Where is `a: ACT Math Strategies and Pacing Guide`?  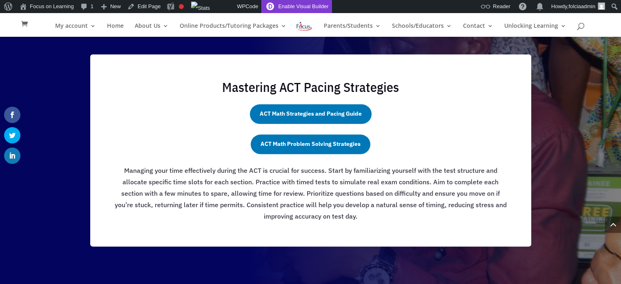 a: ACT Math Strategies and Pacing Guide is located at coordinates (311, 114).